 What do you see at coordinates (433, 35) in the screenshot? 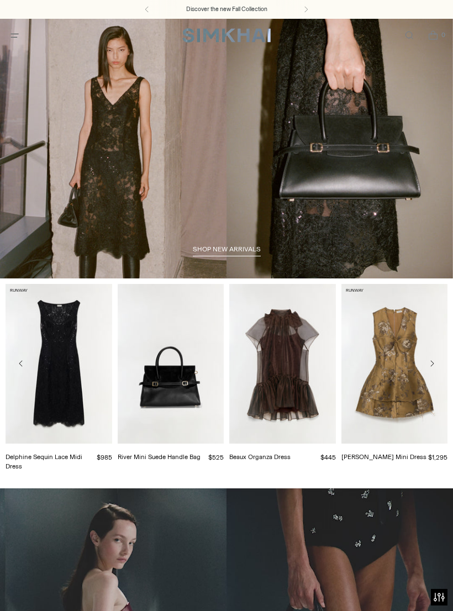
I see `a: Open cart modal` at bounding box center [433, 35].